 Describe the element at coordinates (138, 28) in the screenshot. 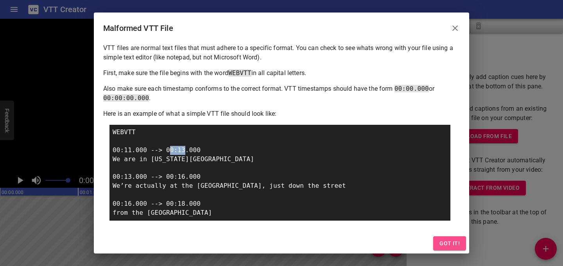

I see `h6: Malformed VTT File` at that location.